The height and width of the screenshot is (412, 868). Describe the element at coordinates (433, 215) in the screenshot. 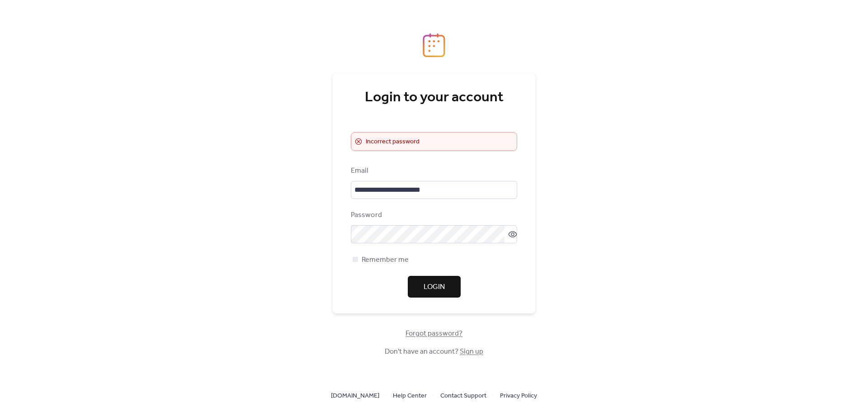

I see `div: Password` at that location.